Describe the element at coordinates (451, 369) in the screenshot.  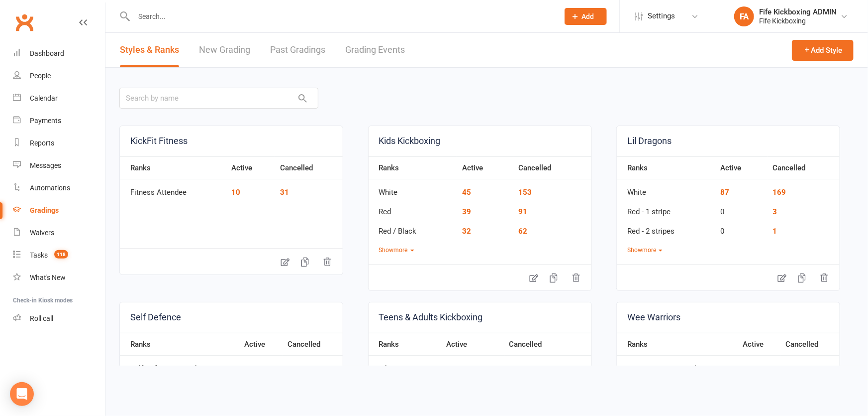
I see `a: 26` at that location.